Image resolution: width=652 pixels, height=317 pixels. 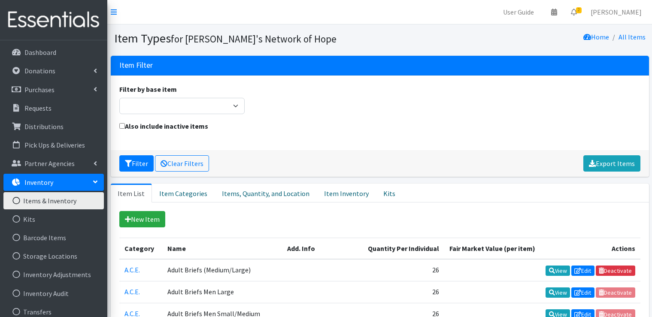 What do you see at coordinates (54, 52) in the screenshot?
I see `a: Dashboard` at bounding box center [54, 52].